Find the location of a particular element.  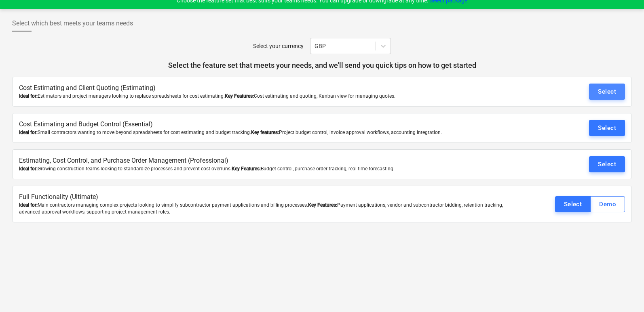

div: Growing construction teams looking to standardize processes and prevent cost overruns. Budget con... is located at coordinates (271, 169).